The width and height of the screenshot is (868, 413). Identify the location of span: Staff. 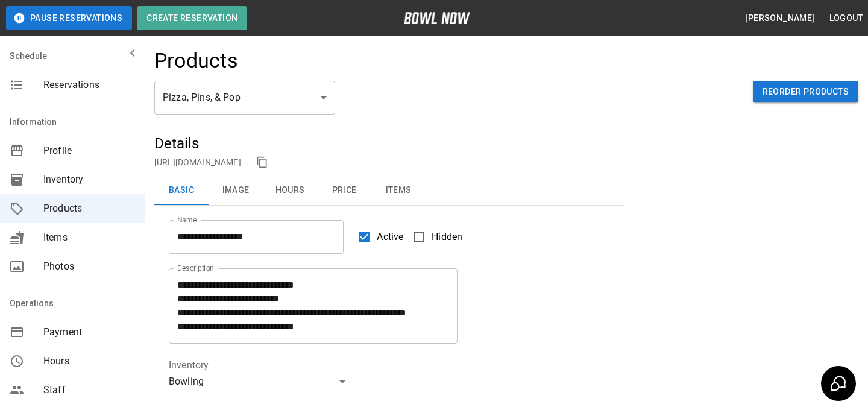
(89, 390).